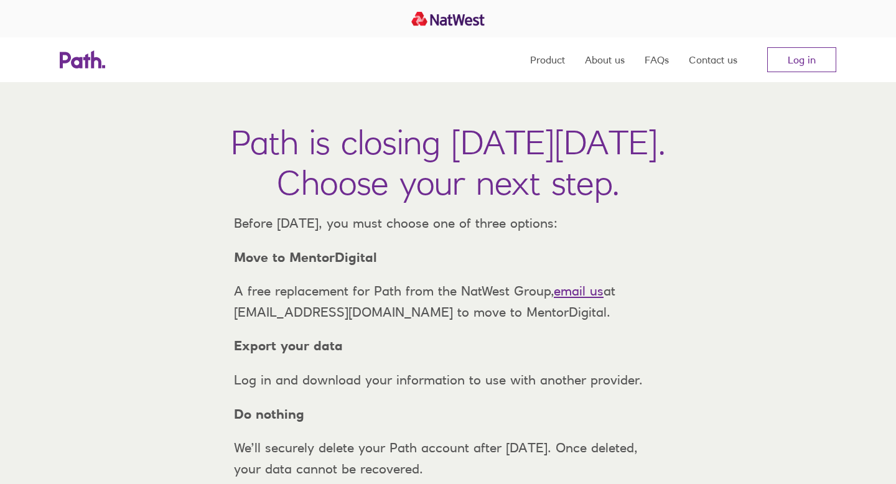 Image resolution: width=896 pixels, height=484 pixels. I want to click on a: Log in, so click(802, 60).